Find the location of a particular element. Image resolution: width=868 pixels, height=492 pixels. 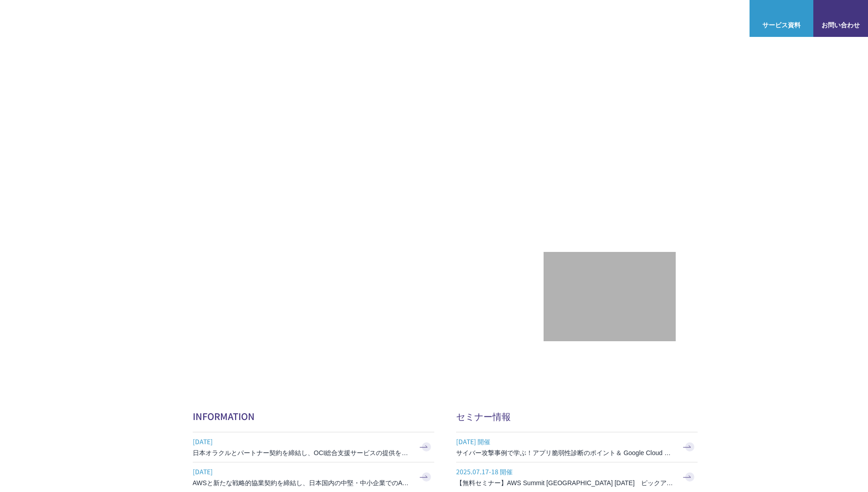

img: AWS総合支援サービス C-Chorus サービス資料 is located at coordinates (781, 12).